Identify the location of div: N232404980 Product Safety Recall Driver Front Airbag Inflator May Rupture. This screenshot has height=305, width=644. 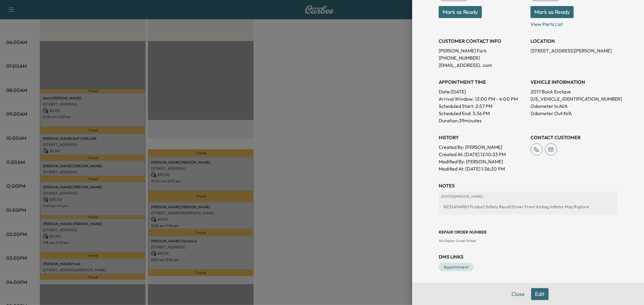
(528, 207).